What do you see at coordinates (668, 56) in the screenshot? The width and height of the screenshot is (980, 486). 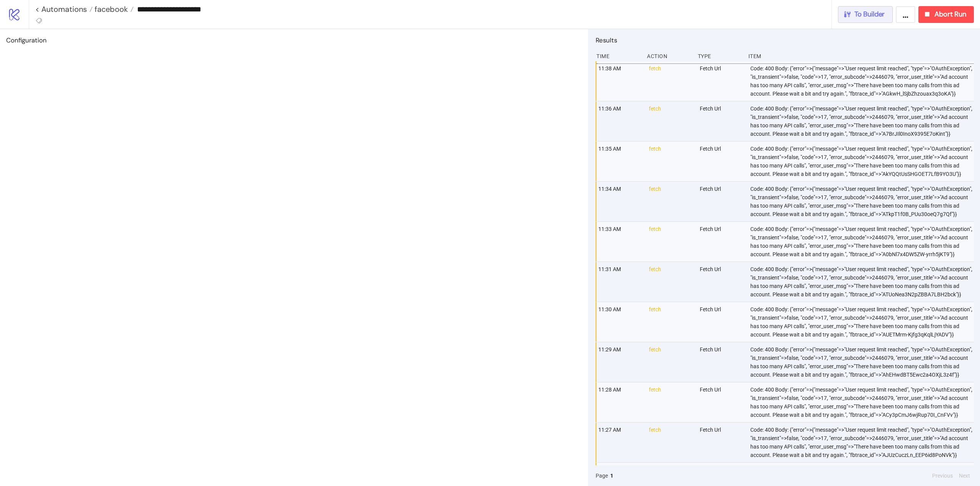 I see `div: Action` at bounding box center [668, 56].